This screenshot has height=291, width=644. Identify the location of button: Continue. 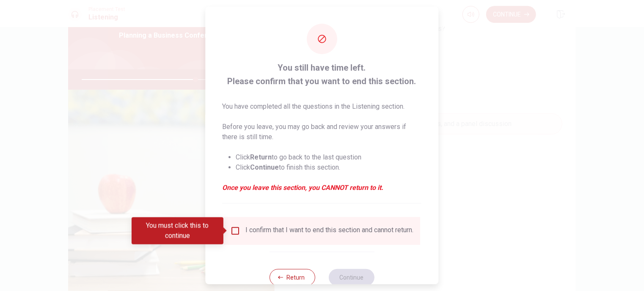
(352, 277).